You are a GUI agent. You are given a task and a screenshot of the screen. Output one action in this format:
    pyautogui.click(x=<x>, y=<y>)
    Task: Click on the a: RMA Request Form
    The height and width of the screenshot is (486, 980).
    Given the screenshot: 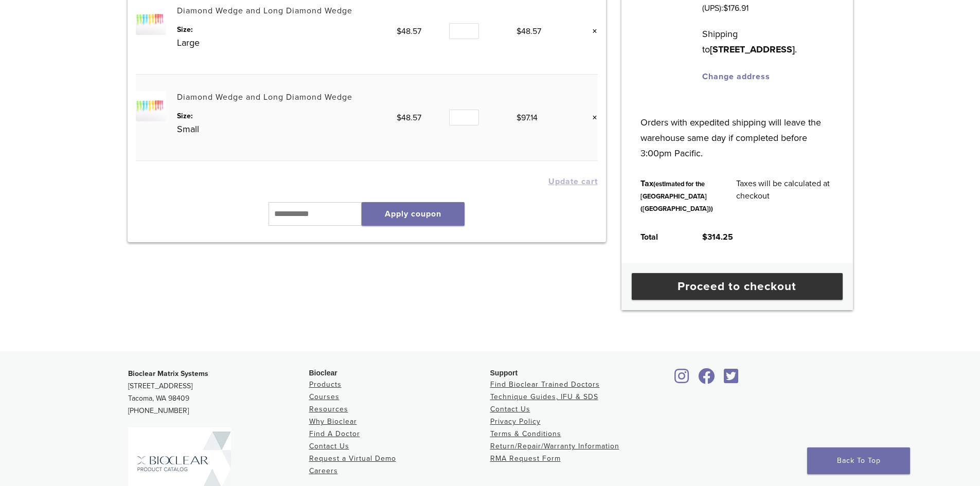 What is the action you would take?
    pyautogui.click(x=525, y=459)
    